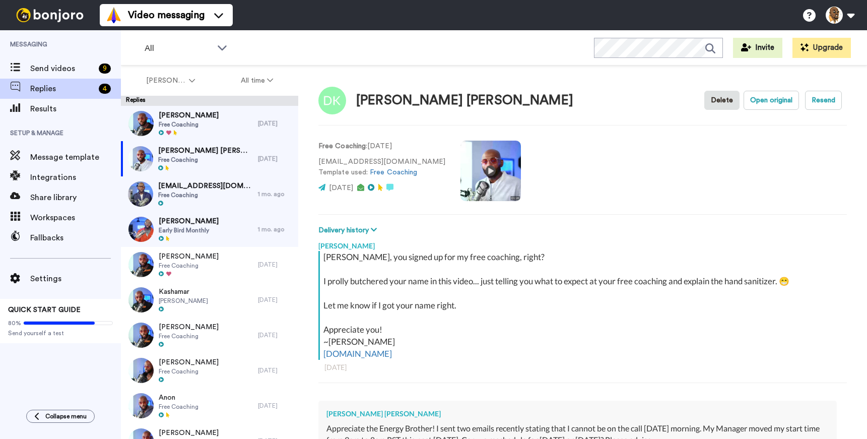  Describe the element at coordinates (76, 218) in the screenshot. I see `span: Workspaces` at that location.